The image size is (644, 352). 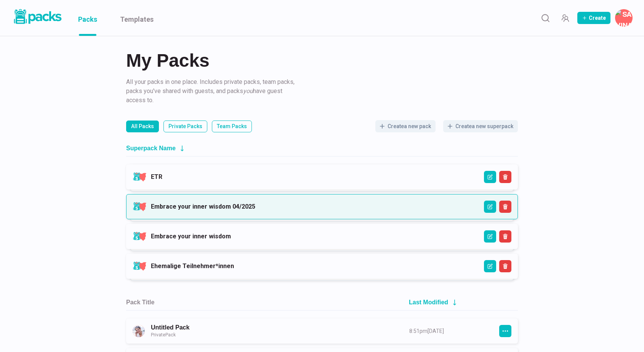 What do you see at coordinates (142, 126) in the screenshot?
I see `p: All Packs` at bounding box center [142, 126].